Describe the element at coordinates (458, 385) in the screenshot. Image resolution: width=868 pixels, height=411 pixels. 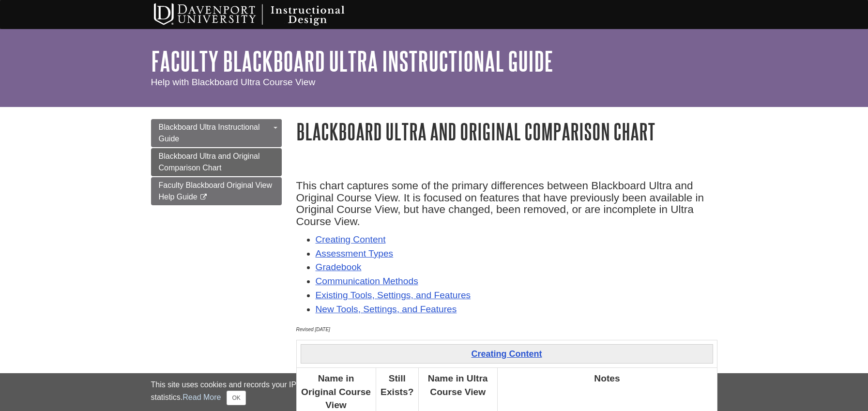
I see `strong: Name in Ultra Course View` at that location.